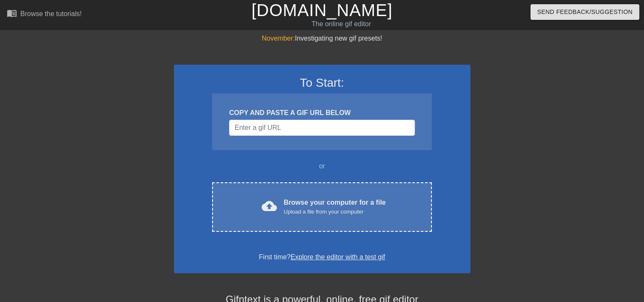 This screenshot has height=302, width=644. I want to click on div: Investigating new gif presets!, so click(322, 39).